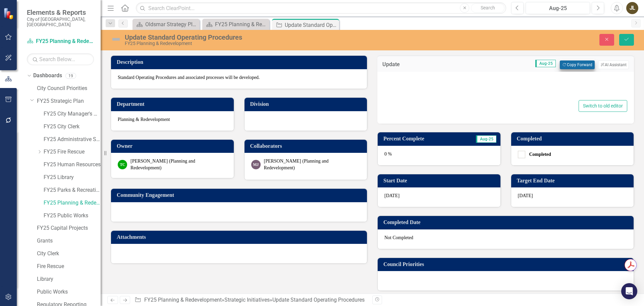 This screenshot has width=644, height=306. I want to click on h3: Community Engagement, so click(240, 195).